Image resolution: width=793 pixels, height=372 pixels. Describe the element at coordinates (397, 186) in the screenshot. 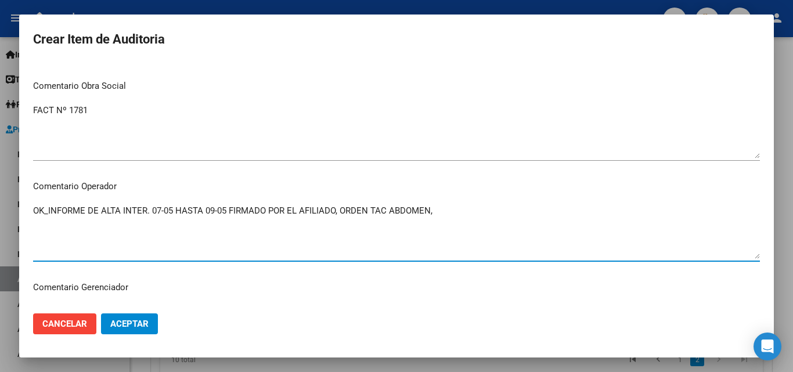

I see `p: Comentario Operador` at that location.